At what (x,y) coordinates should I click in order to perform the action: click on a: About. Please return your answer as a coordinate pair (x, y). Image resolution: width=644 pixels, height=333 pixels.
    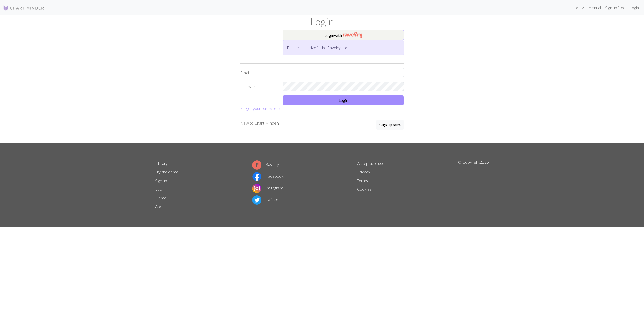
    Looking at the image, I should click on (161, 206).